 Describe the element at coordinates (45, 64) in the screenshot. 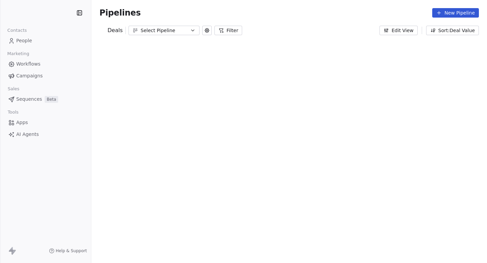

I see `a: Workflows` at that location.